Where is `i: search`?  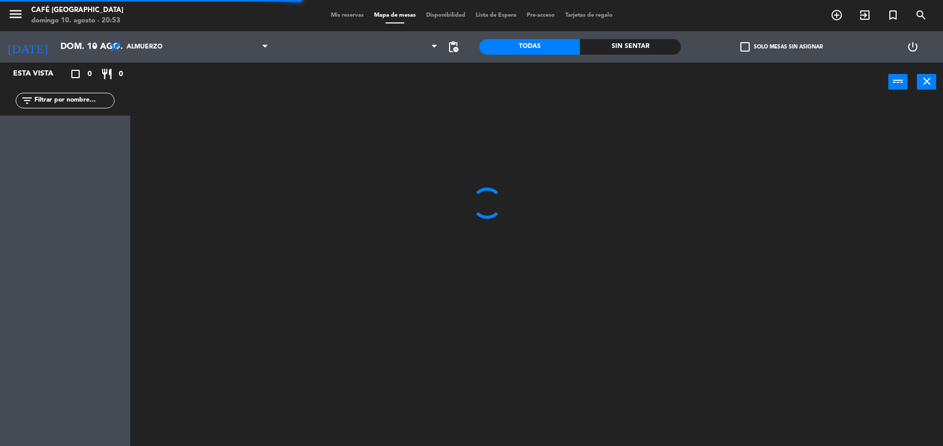 i: search is located at coordinates (921, 15).